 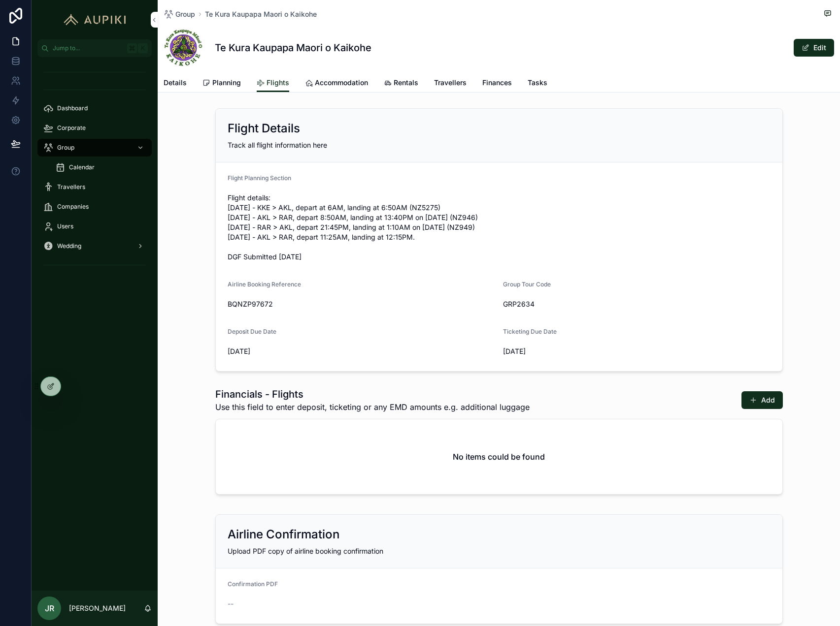 I want to click on span: GRP2634, so click(x=636, y=305).